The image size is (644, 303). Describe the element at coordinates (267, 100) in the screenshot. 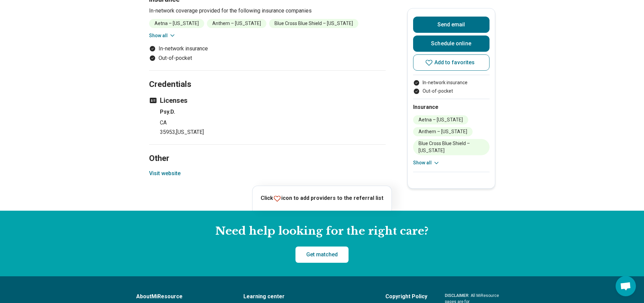

I see `h3: Licenses` at that location.